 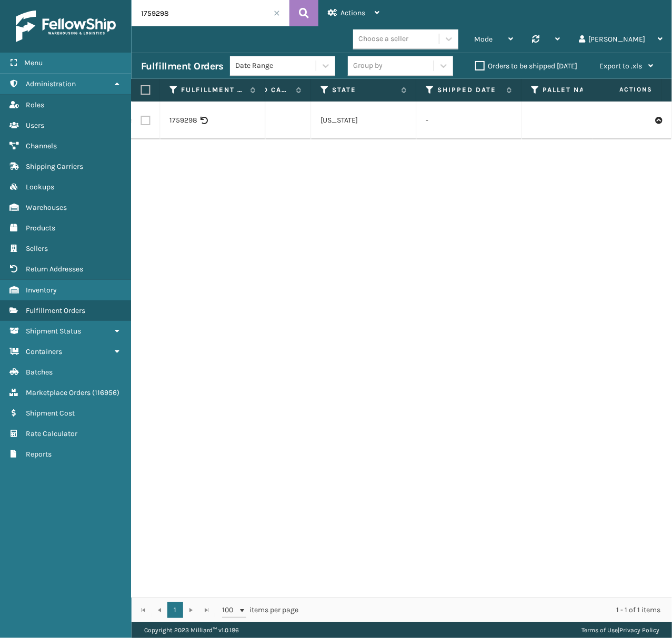 I want to click on span: Products, so click(x=41, y=228).